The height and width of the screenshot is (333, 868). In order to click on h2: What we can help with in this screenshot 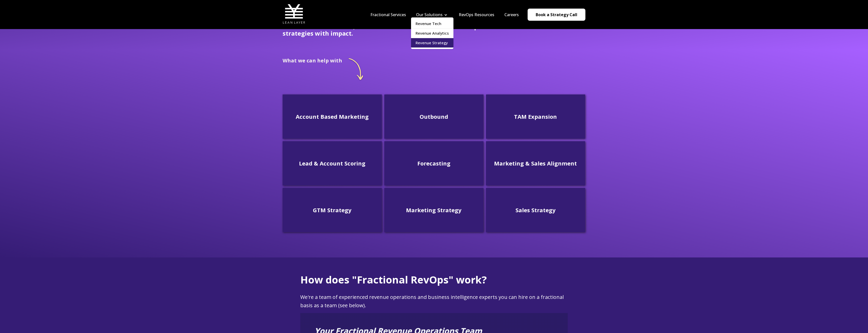, I will do `click(312, 60)`.